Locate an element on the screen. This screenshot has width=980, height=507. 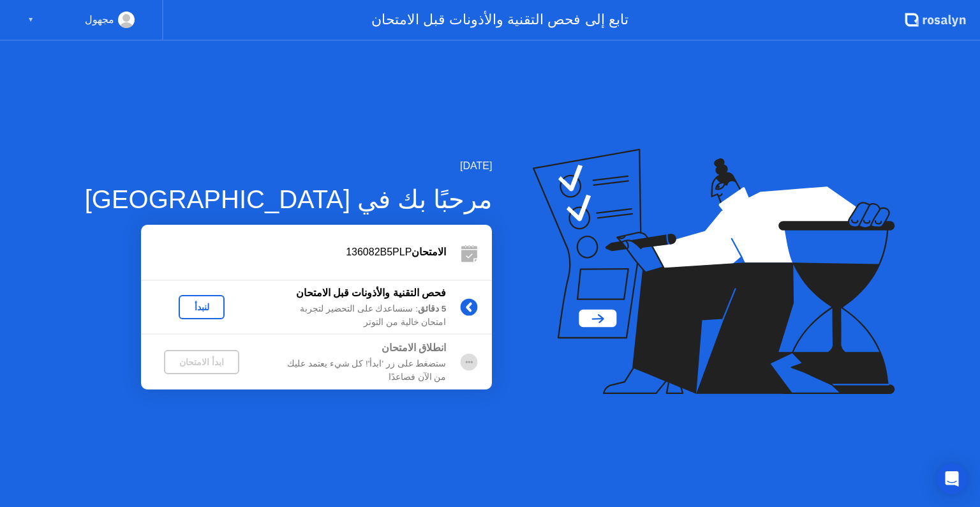
button: لنبدأ is located at coordinates (202, 307).